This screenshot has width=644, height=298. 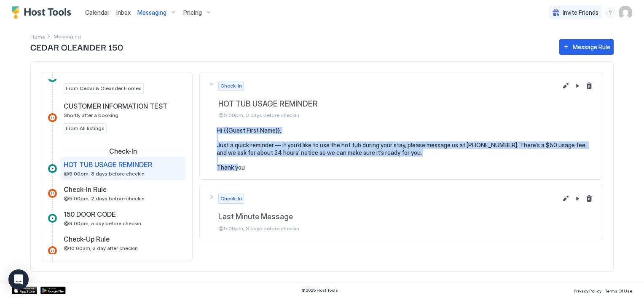 I want to click on span: Home, so click(x=38, y=37).